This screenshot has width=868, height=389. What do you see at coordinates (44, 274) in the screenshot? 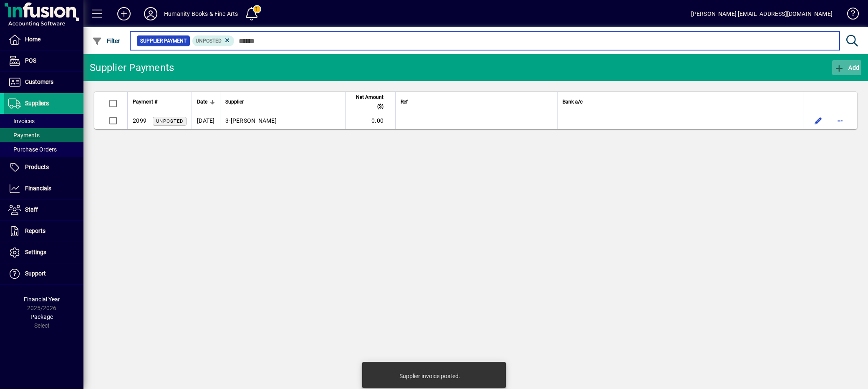
I see `a: Support` at bounding box center [44, 274].